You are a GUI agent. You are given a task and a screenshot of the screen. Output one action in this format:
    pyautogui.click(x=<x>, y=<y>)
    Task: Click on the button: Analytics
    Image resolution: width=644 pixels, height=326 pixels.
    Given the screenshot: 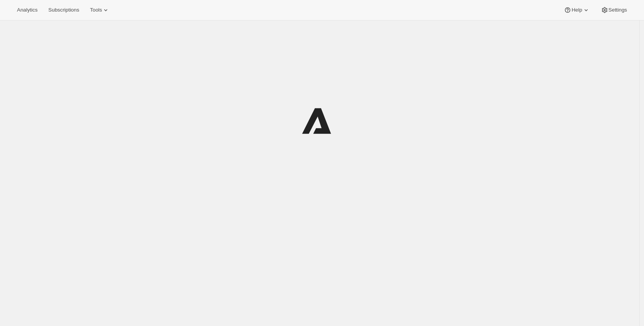 What is the action you would take?
    pyautogui.click(x=27, y=10)
    